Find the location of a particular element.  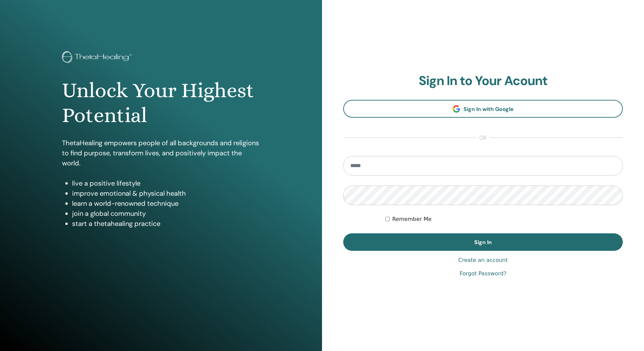

li: learn a world-renowned technique is located at coordinates (166, 204).